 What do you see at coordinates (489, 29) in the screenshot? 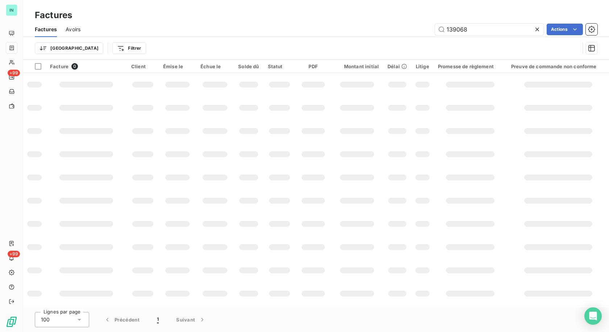
I see `input: Rechercher` at bounding box center [489, 29].